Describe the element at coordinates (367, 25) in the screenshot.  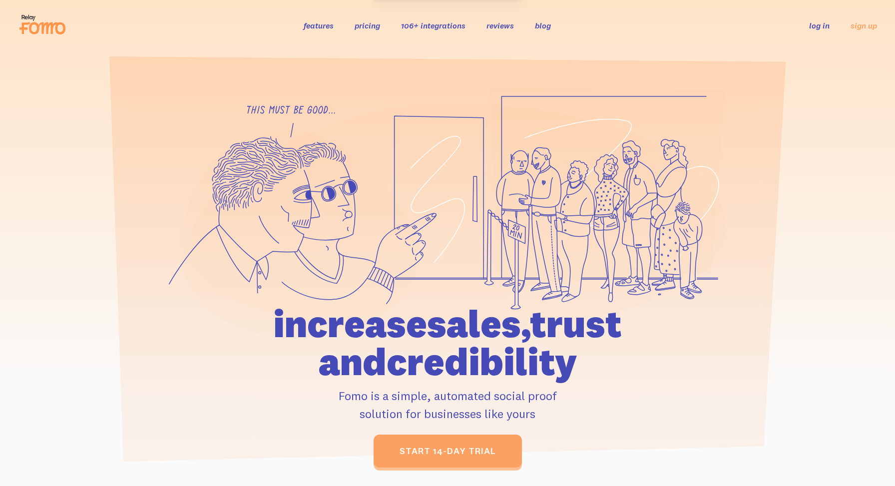
I see `a: pricing` at that location.